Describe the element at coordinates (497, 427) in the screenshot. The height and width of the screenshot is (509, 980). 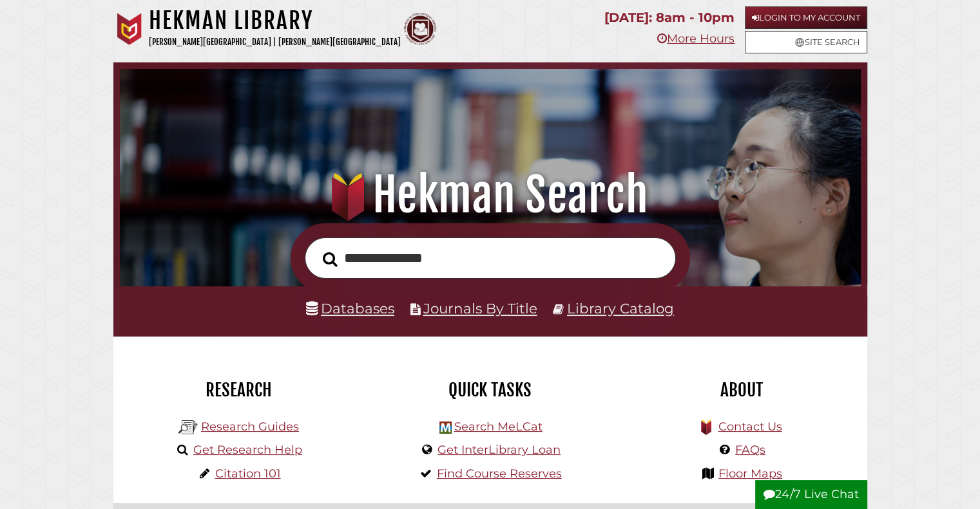
I see `a: Search MeLCat` at that location.